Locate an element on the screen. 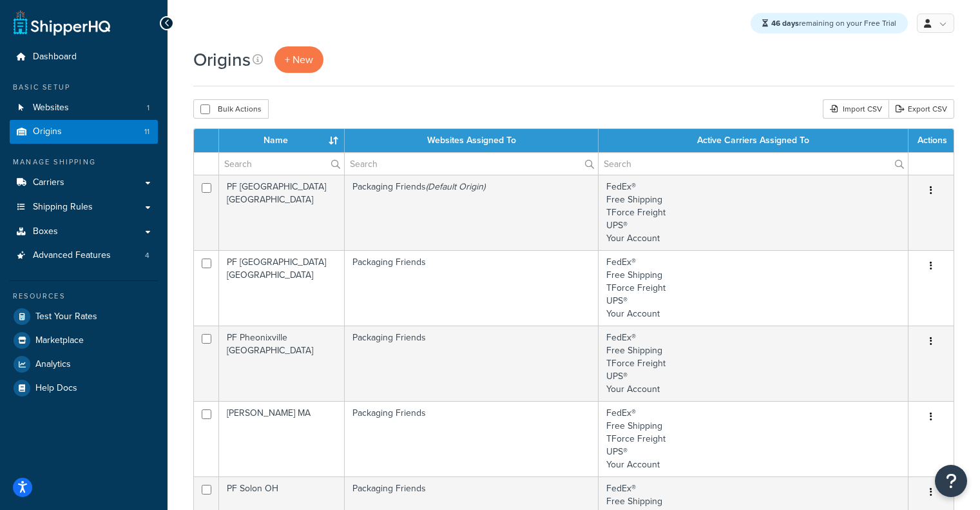 Image resolution: width=980 pixels, height=510 pixels. a: Test Your Rates is located at coordinates (83, 317).